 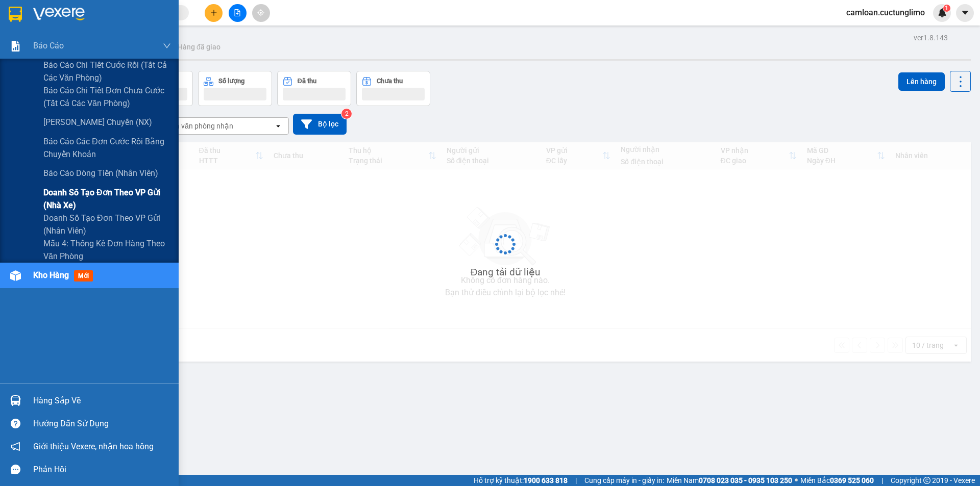 I want to click on span: Giới thiệu Vexere, nhận hoa hồng, so click(x=93, y=446).